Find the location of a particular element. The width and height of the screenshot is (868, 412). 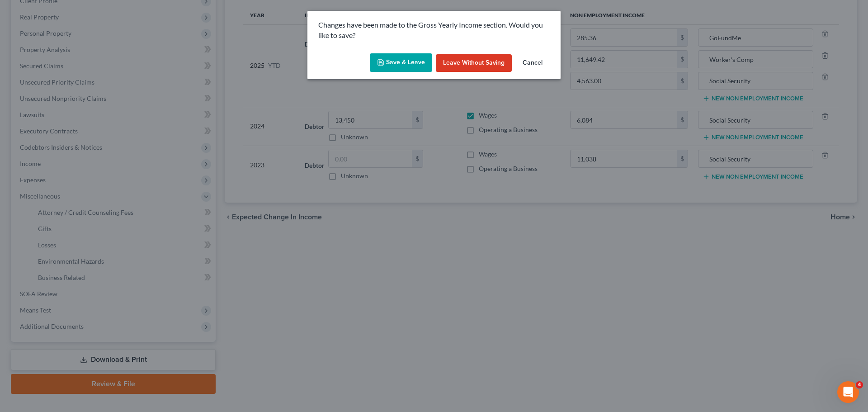

p: Changes have been made to the Gross Yearly Income section. Would you like to save? is located at coordinates (434, 30).